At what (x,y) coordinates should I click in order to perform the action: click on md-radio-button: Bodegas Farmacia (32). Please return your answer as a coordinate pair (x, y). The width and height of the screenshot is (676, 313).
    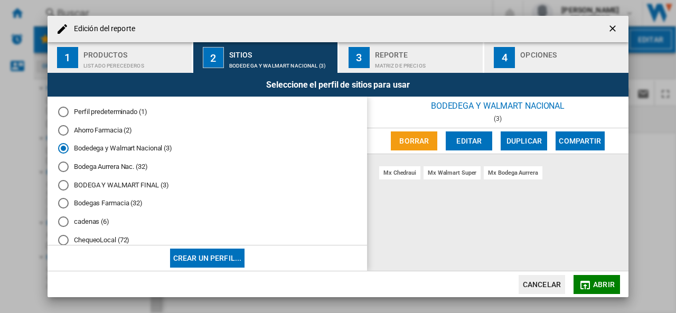
    Looking at the image, I should click on (207, 203).